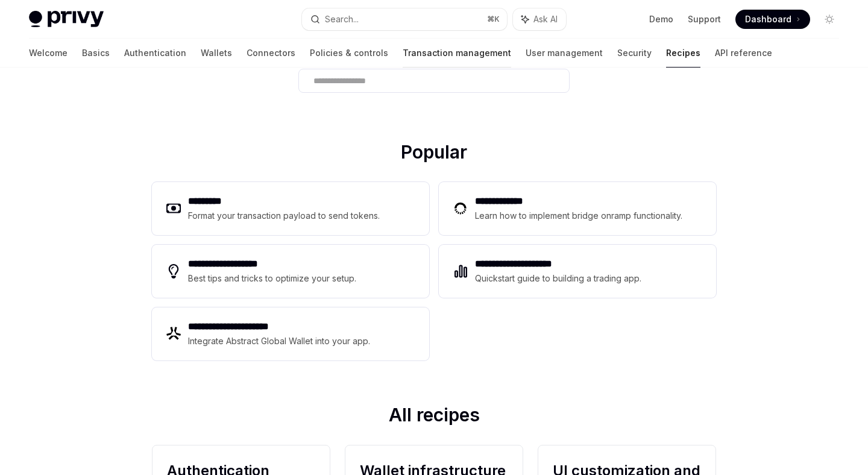 The height and width of the screenshot is (475, 868). I want to click on a: Wallets, so click(216, 53).